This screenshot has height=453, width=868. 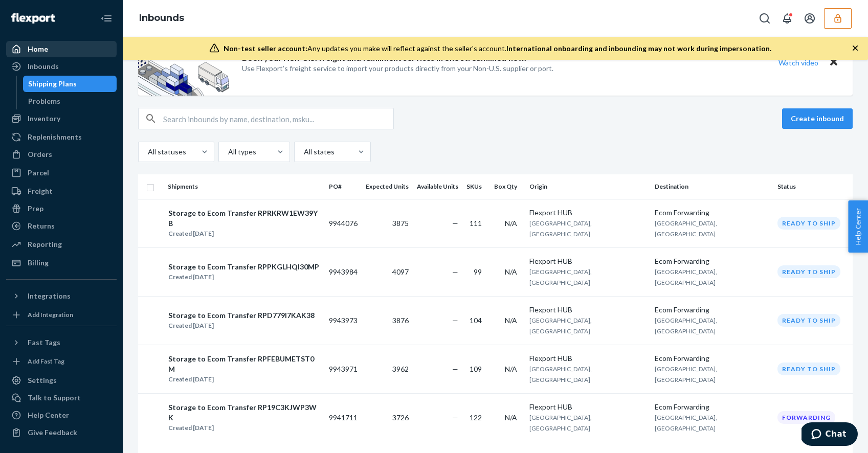 What do you see at coordinates (813, 186) in the screenshot?
I see `th: Status` at bounding box center [813, 186].